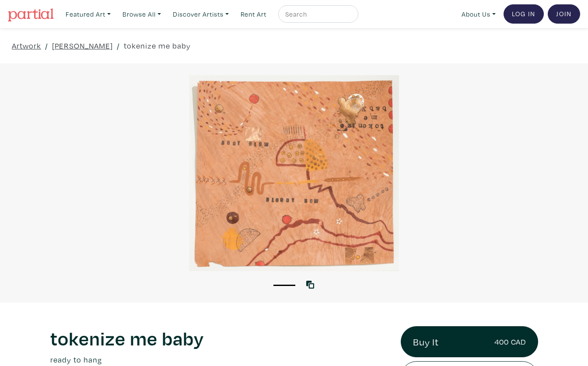  I want to click on input: Search, so click(317, 14).